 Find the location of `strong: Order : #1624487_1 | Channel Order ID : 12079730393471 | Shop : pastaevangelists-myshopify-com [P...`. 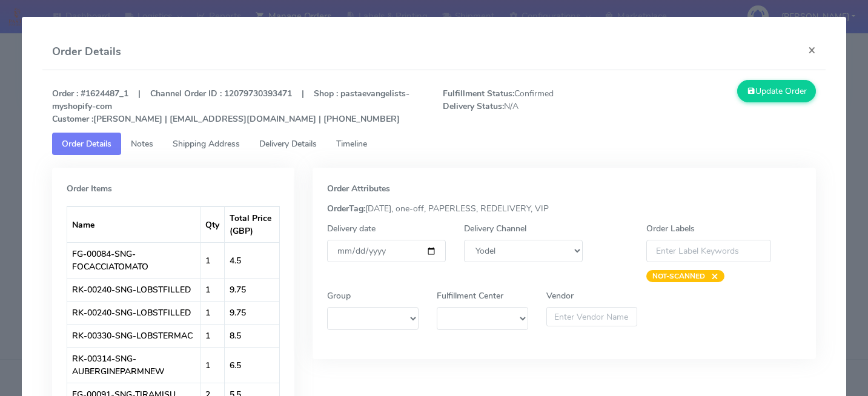

strong: Order : #1624487_1 | Channel Order ID : 12079730393471 | Shop : pastaevangelists-myshopify-com [P... is located at coordinates (230, 106).